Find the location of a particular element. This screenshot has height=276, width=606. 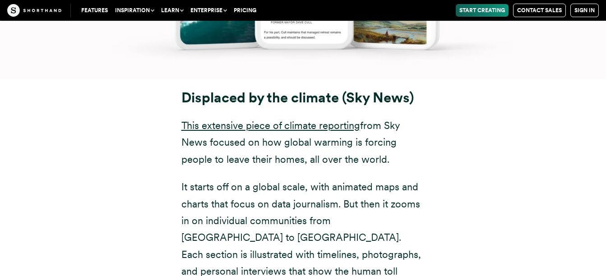

button: Learn is located at coordinates (172, 10).